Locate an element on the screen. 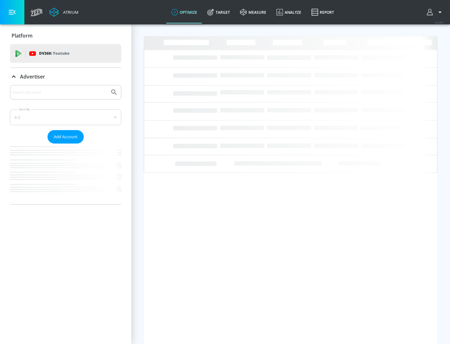  a: optimize is located at coordinates (184, 12).